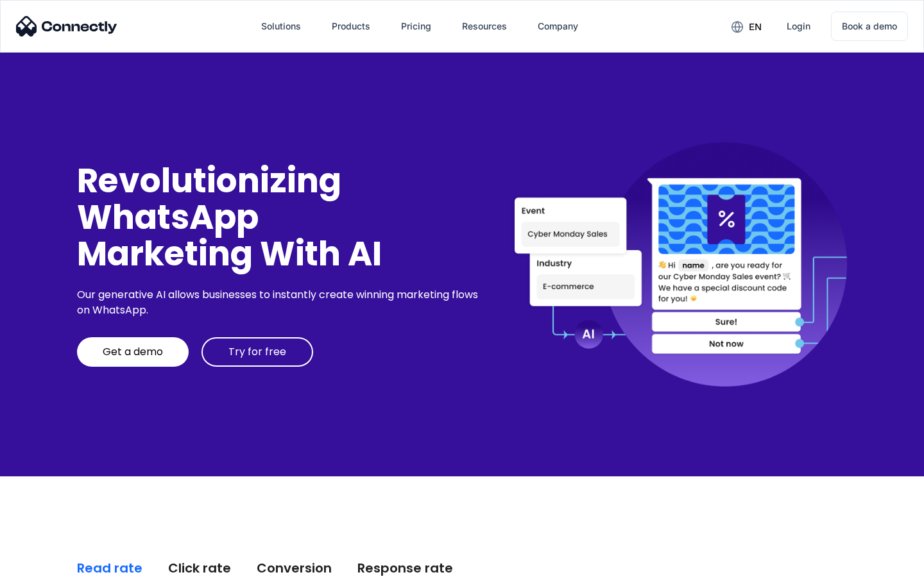  What do you see at coordinates (110, 568) in the screenshot?
I see `div: Read rate` at bounding box center [110, 568].